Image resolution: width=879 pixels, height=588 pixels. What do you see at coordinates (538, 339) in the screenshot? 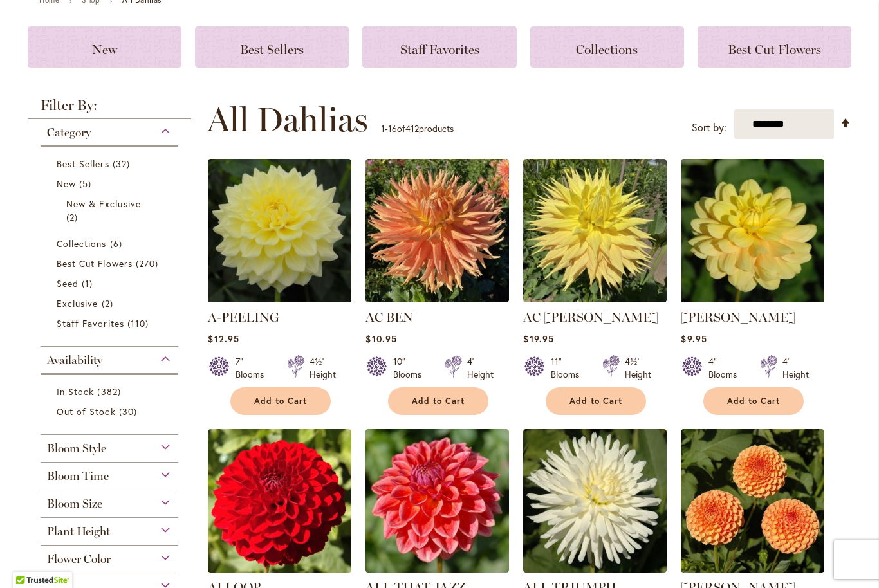
I see `span: $19.95` at bounding box center [538, 339].